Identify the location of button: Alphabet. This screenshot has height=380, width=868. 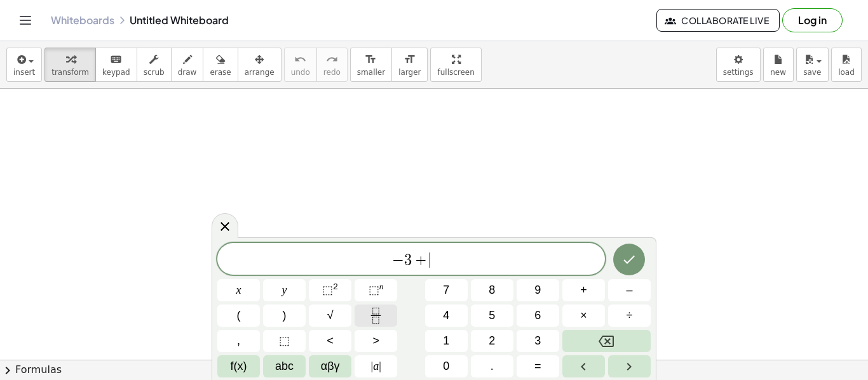
(284, 366).